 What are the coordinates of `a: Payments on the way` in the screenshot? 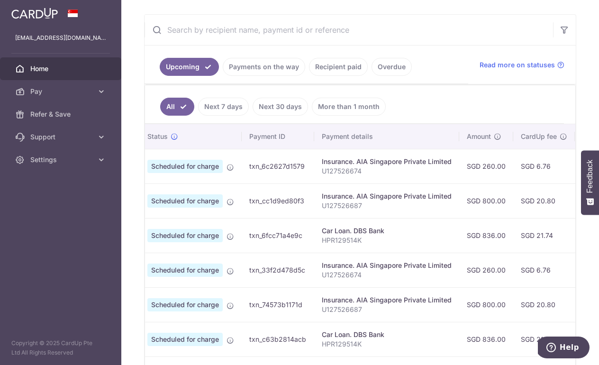 It's located at (264, 67).